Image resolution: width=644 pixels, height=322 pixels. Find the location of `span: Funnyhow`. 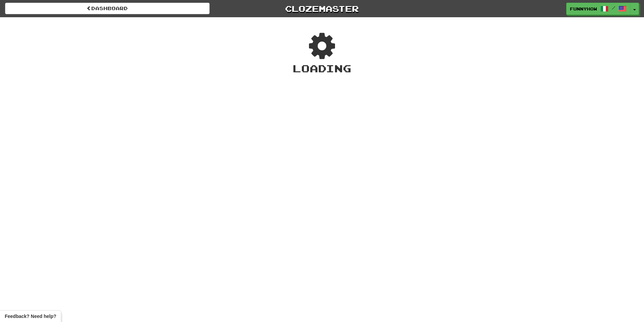

span: Funnyhow is located at coordinates (583, 9).